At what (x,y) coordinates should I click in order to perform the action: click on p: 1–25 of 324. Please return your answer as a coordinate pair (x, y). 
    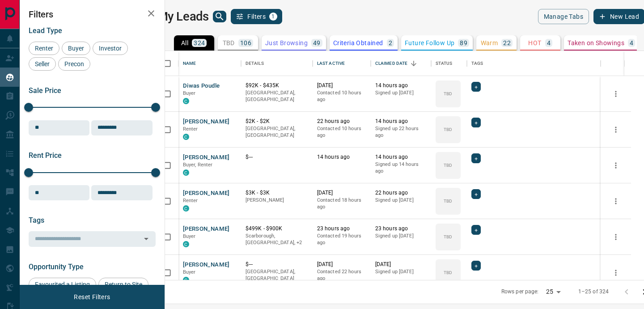
    Looking at the image, I should click on (593, 292).